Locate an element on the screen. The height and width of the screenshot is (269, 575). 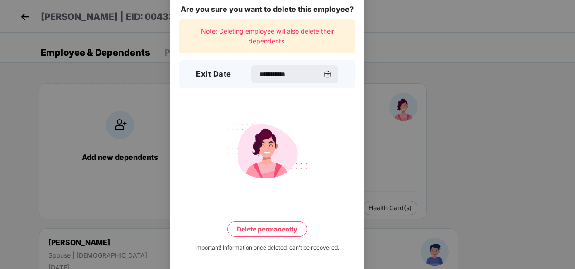
img: svg+xml;base64,PHN2ZyBpZD0iQ2FsZW5kYXItMzJ4MzIiIHhtbG5zPSJodHRwOi8vd3d3LnczLm9yZy8yMDAwL3N2ZyIgd2... is located at coordinates (327, 74).